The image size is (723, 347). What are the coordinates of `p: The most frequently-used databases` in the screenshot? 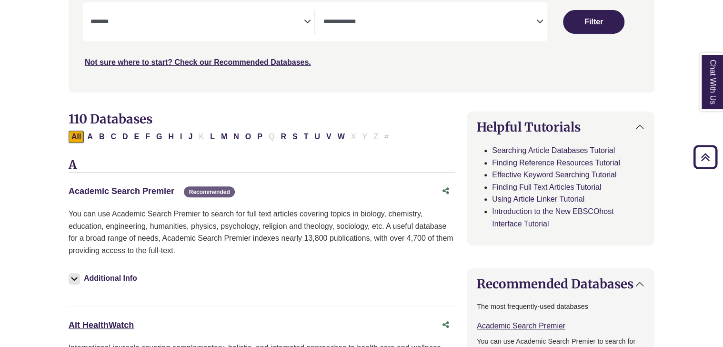 It's located at (561, 306).